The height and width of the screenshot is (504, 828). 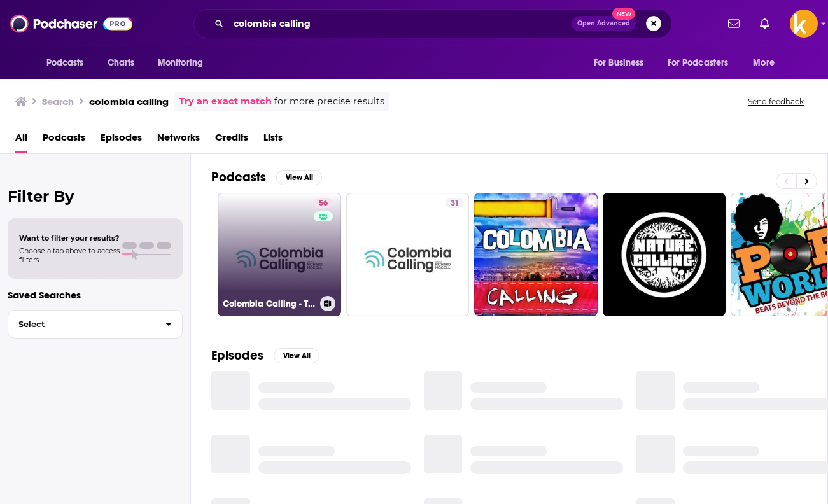 I want to click on span: Monitoring, so click(x=180, y=63).